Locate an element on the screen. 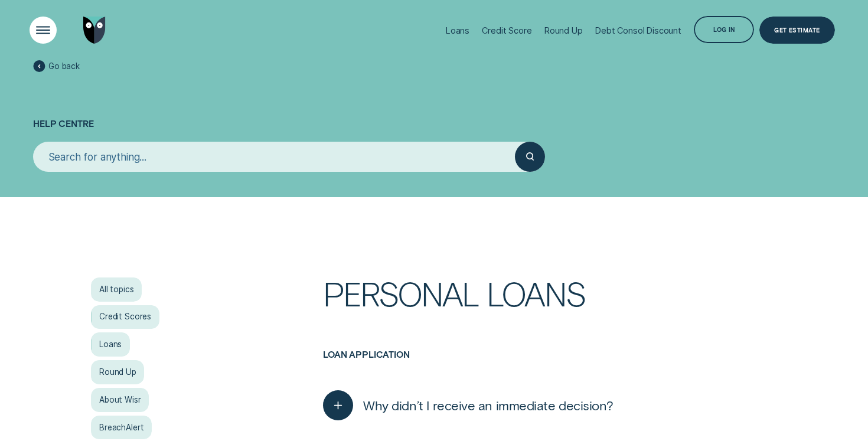 Image resolution: width=868 pixels, height=441 pixels. div: Credit Score is located at coordinates (507, 30).